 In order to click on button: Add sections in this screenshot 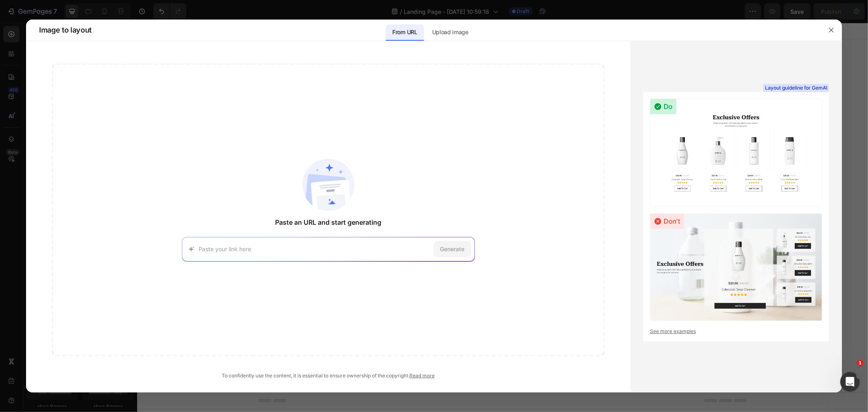, I will do `click(334, 221)`.